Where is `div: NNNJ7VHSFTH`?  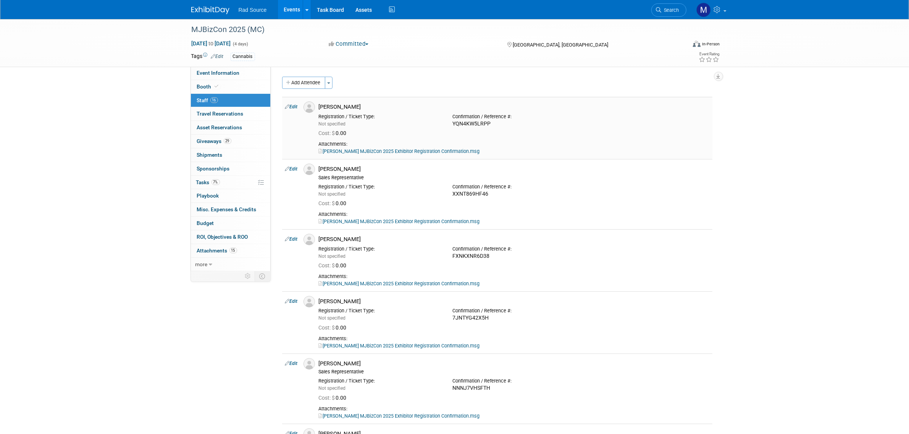 div: NNNJ7VHSFTH is located at coordinates (514, 389).